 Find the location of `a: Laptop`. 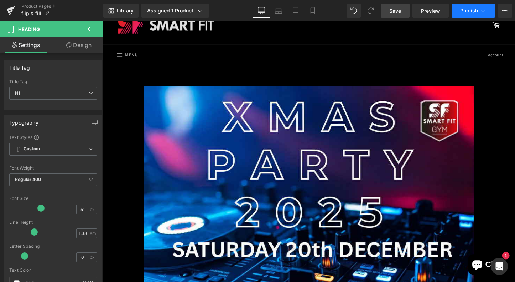

a: Laptop is located at coordinates (279, 11).